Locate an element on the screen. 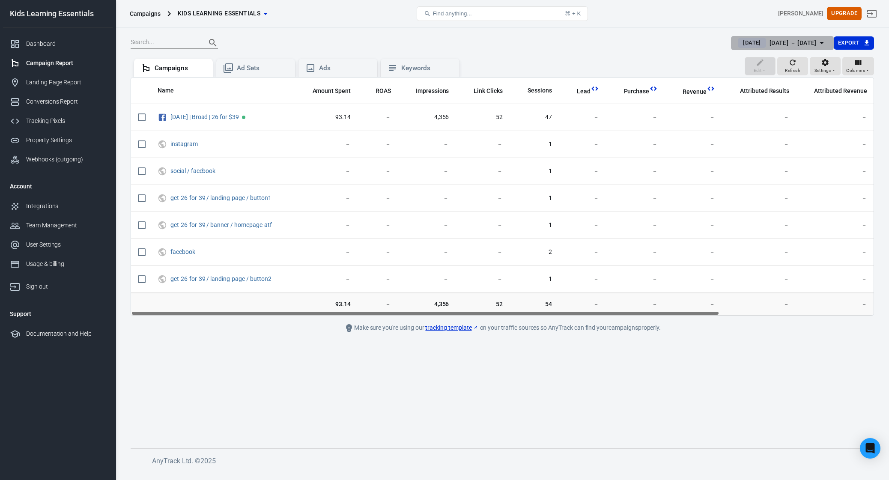 The image size is (889, 480). span: social / facebook is located at coordinates (194, 171).